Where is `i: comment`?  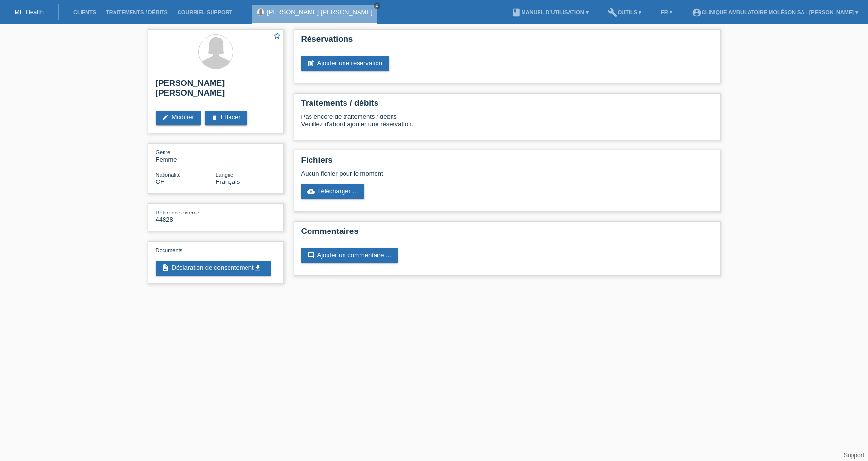
i: comment is located at coordinates (311, 255).